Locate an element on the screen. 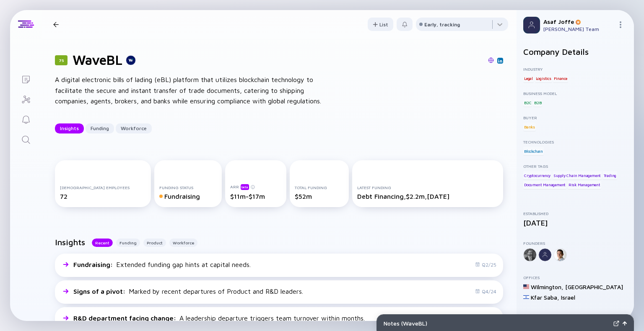 This screenshot has width=644, height=331. div: Q4/24 is located at coordinates (485, 291).